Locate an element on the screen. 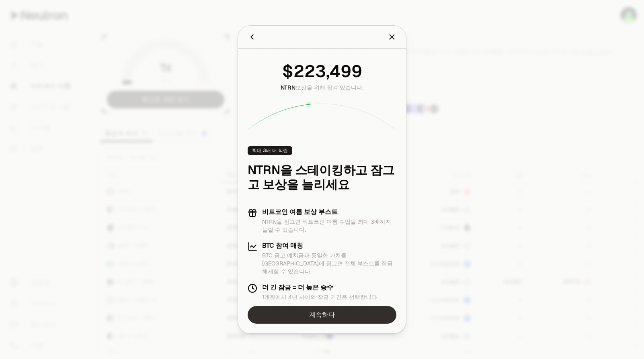 Image resolution: width=644 pixels, height=359 pixels. p: 1개월에서 4년 사이의 잠금 기간을 선택합니다. is located at coordinates (320, 298).